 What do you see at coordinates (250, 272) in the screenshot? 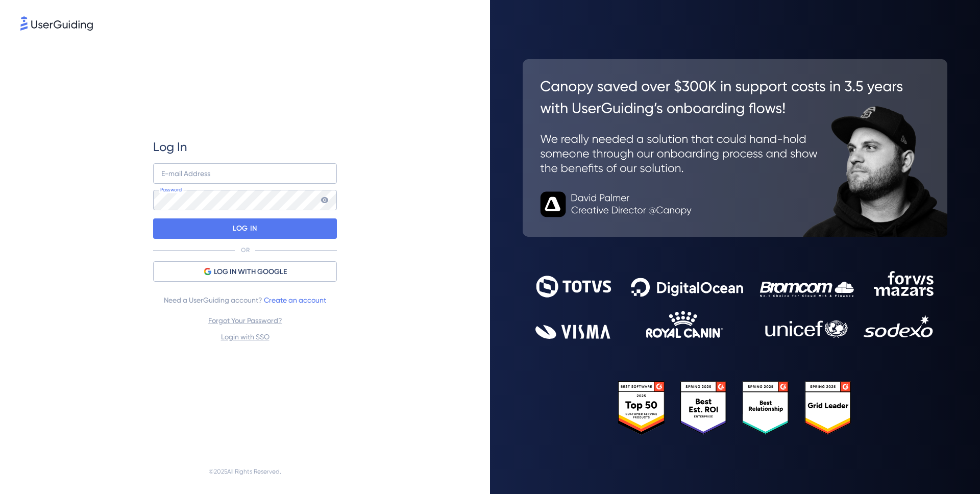
I see `span: LOG IN WITH GOOGLE` at bounding box center [250, 272].